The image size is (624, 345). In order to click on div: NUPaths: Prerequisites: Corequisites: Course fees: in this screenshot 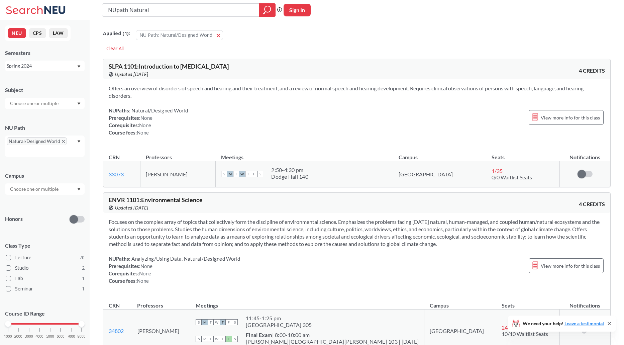, I will do `click(174, 270)`.